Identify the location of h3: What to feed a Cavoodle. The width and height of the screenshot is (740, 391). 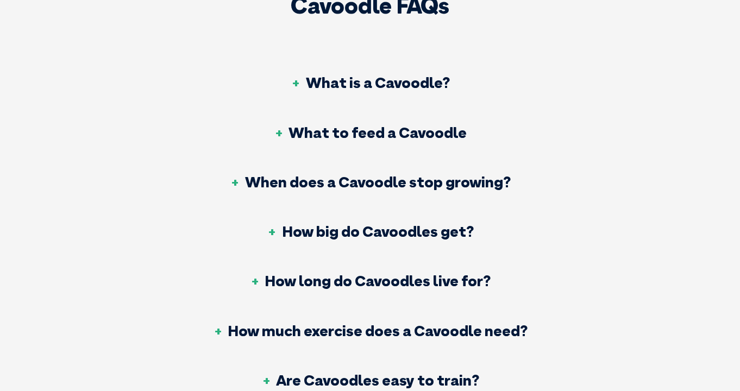
(370, 133).